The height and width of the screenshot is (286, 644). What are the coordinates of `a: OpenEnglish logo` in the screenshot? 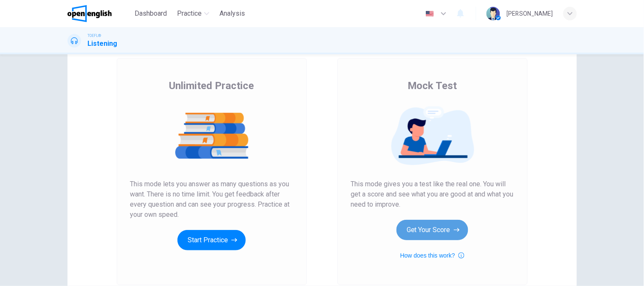 It's located at (99, 13).